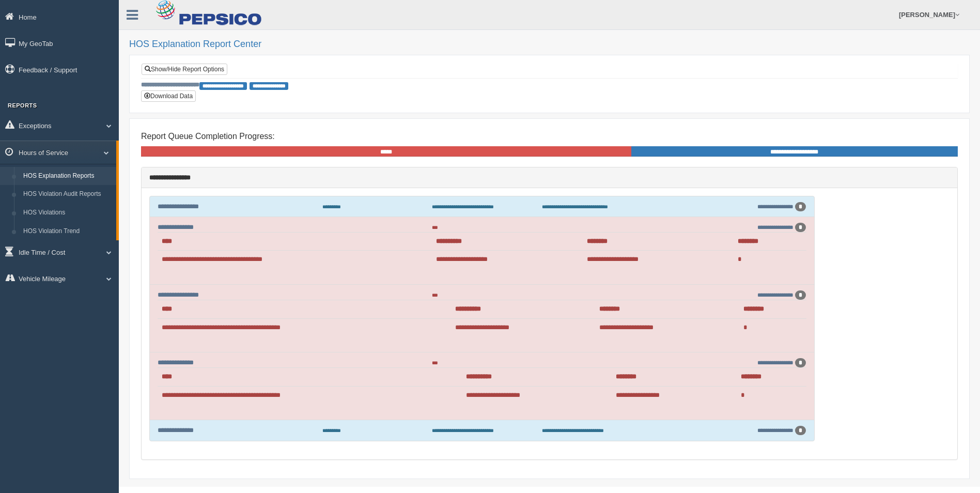 The width and height of the screenshot is (980, 493). What do you see at coordinates (549, 137) in the screenshot?
I see `h4: Report Queue Completion Progress:` at bounding box center [549, 137].